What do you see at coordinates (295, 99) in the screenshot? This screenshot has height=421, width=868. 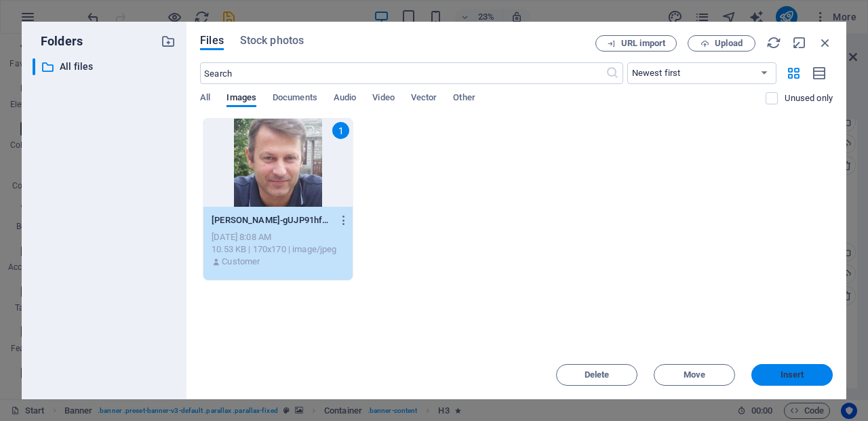 I see `span: Documents` at bounding box center [295, 99].